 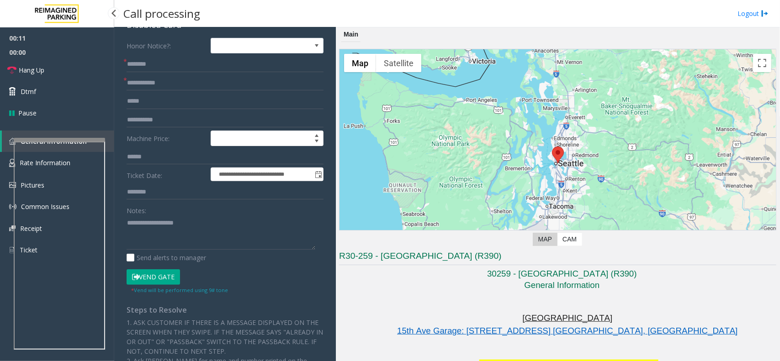 What do you see at coordinates (569, 239) in the screenshot?
I see `label: CAM` at bounding box center [569, 239].